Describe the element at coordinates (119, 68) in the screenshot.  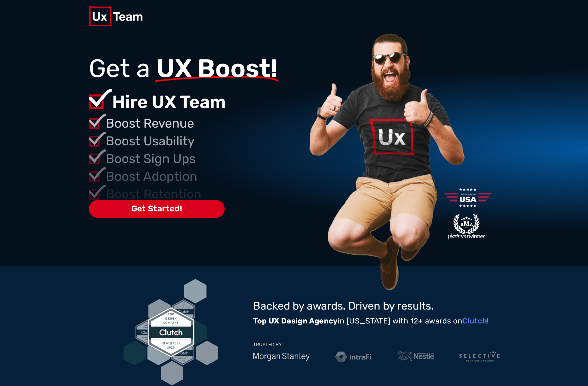
I see `span: Get a` at that location.